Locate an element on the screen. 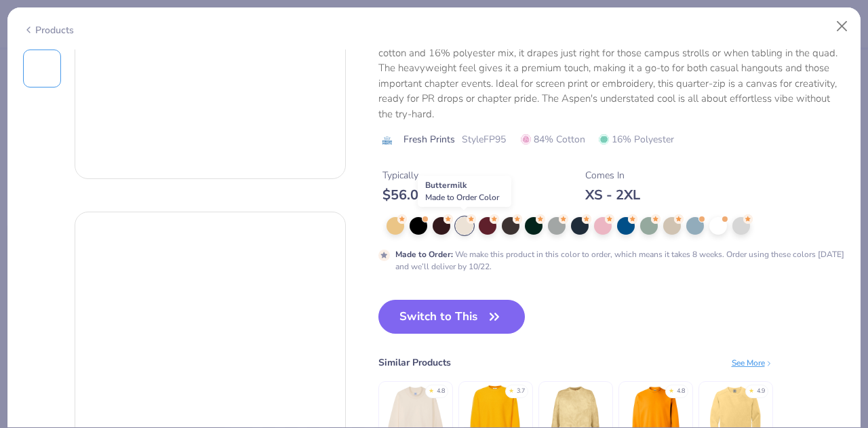  span: Fresh Prints is located at coordinates (429, 139).